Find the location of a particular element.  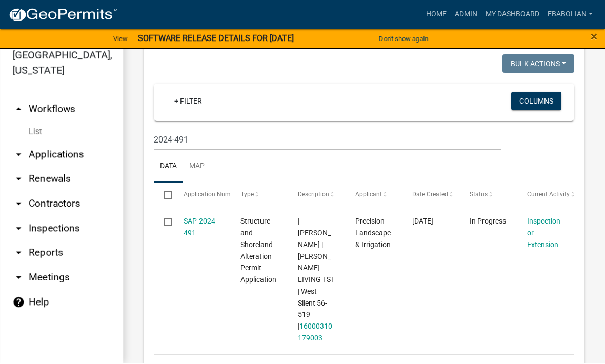

a: SAP-2024-491 is located at coordinates (200, 227).